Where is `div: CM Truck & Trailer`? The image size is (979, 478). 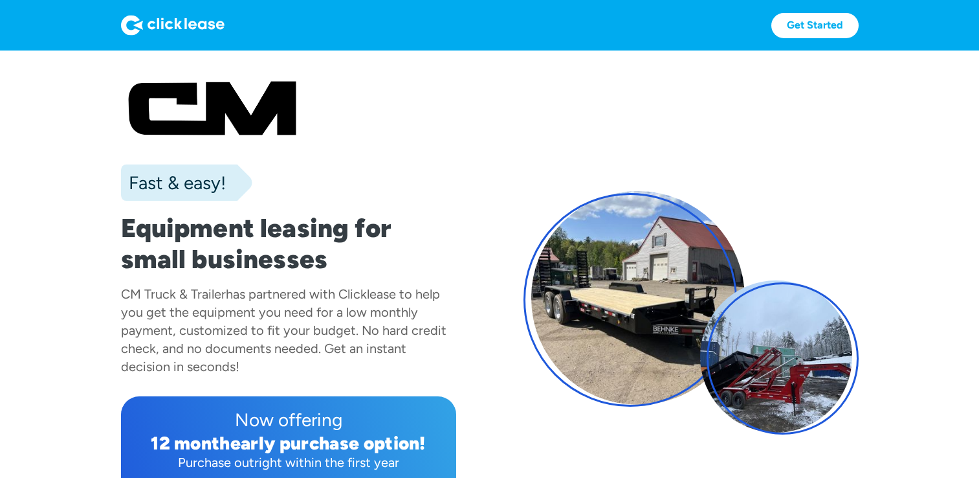
div: CM Truck & Trailer is located at coordinates (173, 294).